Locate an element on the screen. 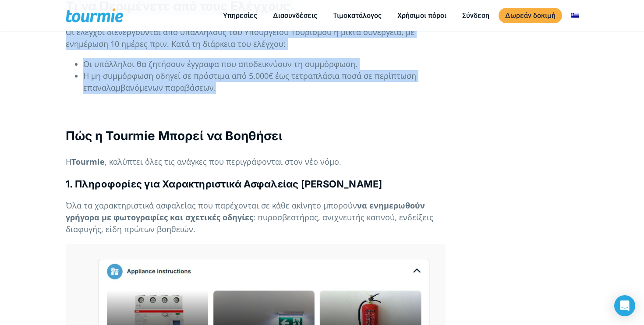 This screenshot has height=325, width=644. b: Tourmie is located at coordinates (88, 162).